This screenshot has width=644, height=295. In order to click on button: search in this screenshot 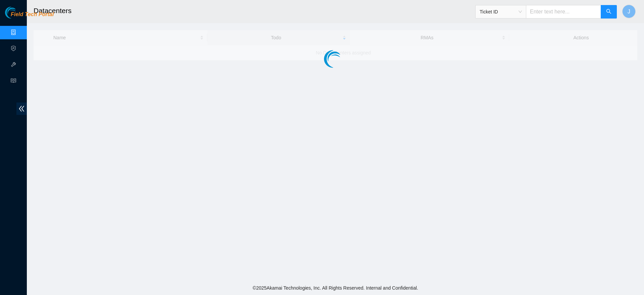, I will do `click(609, 12)`.